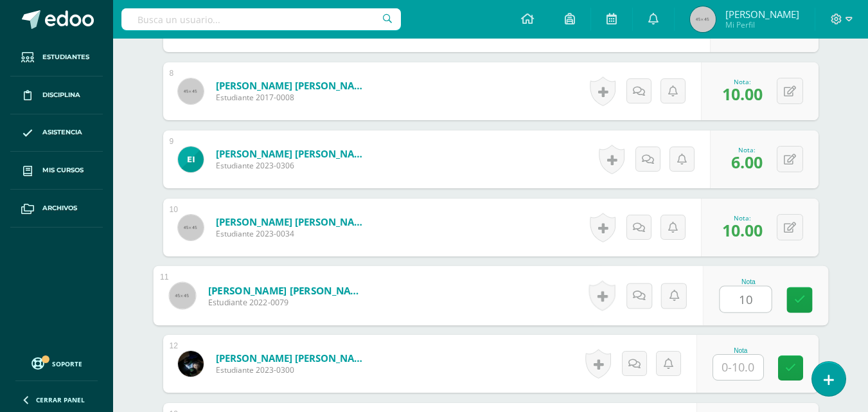  Describe the element at coordinates (60, 209) in the screenshot. I see `span: Archivos` at that location.